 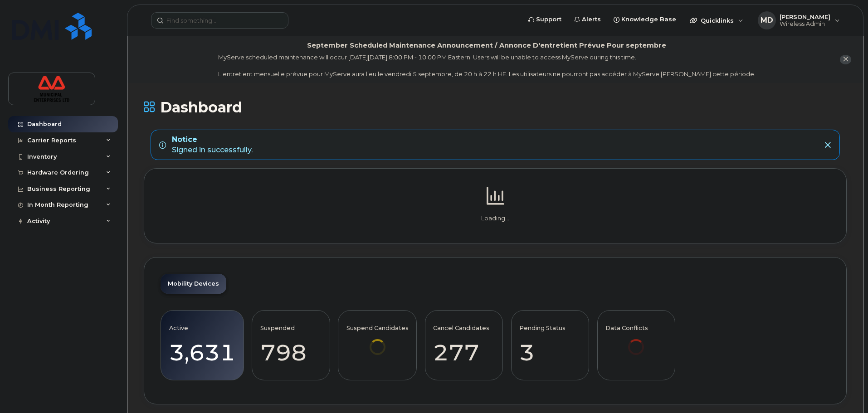 What do you see at coordinates (194, 284) in the screenshot?
I see `a: Mobility Devices` at bounding box center [194, 284].